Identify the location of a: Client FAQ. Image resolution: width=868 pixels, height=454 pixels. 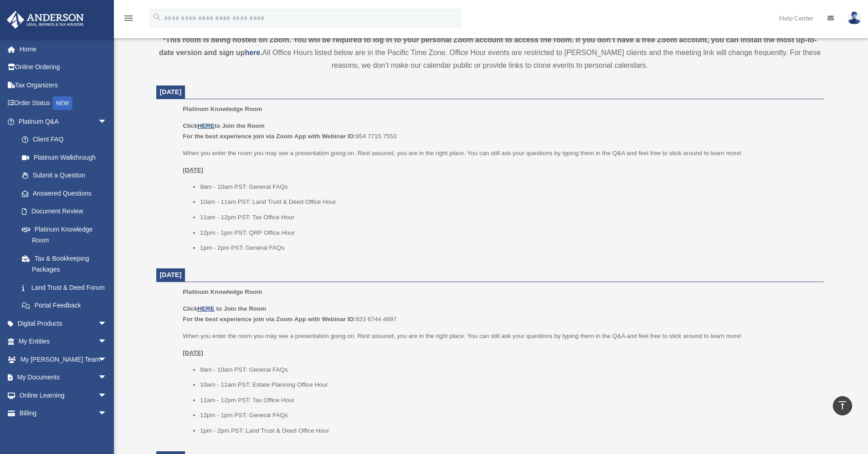
(67, 139).